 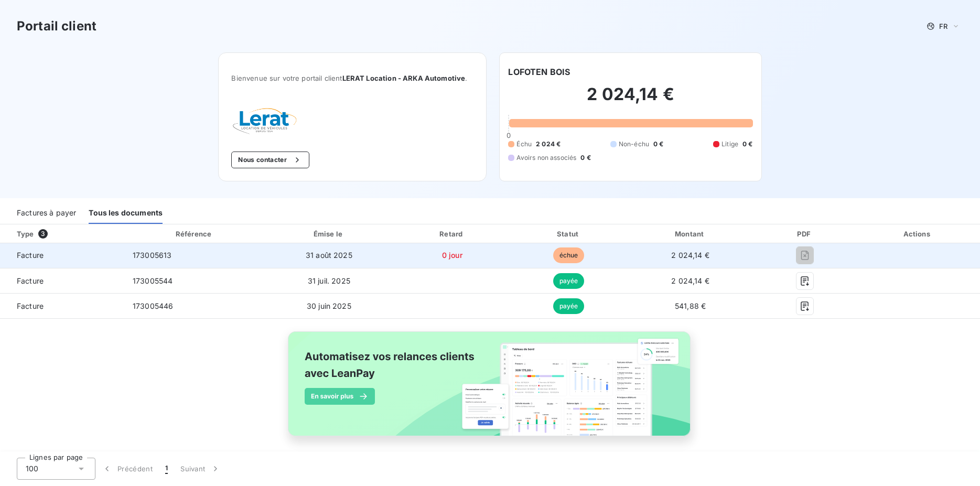 I want to click on span: 3, so click(x=43, y=234).